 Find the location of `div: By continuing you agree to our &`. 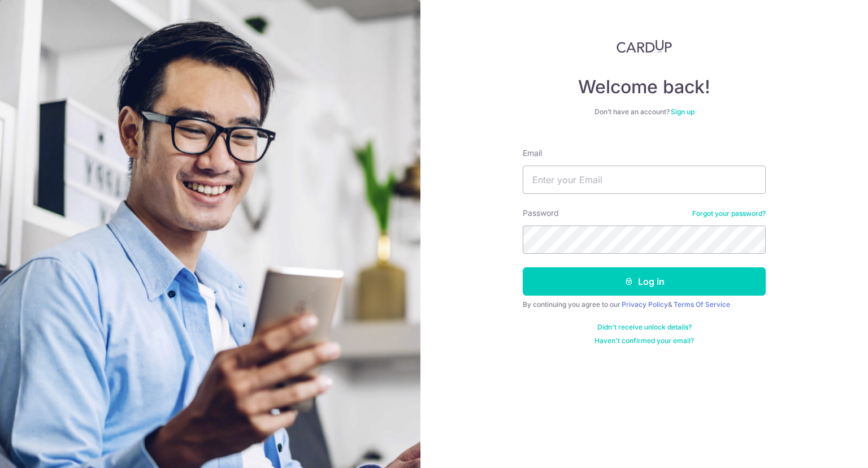

div: By continuing you agree to our & is located at coordinates (644, 305).